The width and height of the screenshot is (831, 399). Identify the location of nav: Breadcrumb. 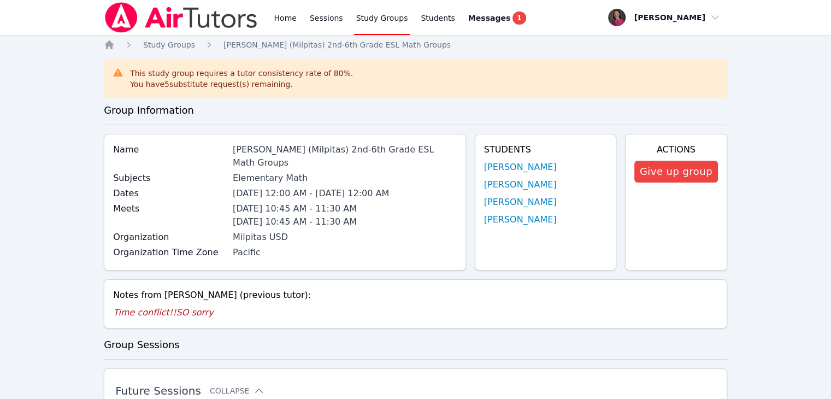
(415, 45).